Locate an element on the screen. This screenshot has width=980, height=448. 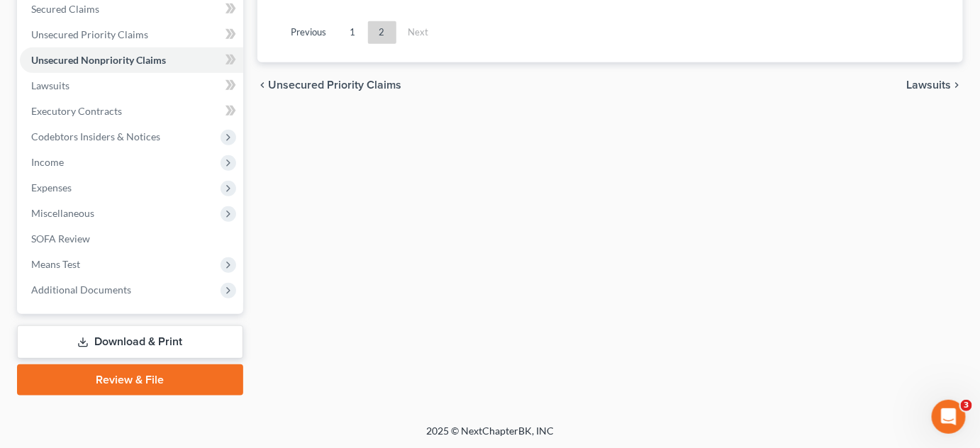
span: Secured Claims is located at coordinates (65, 9).